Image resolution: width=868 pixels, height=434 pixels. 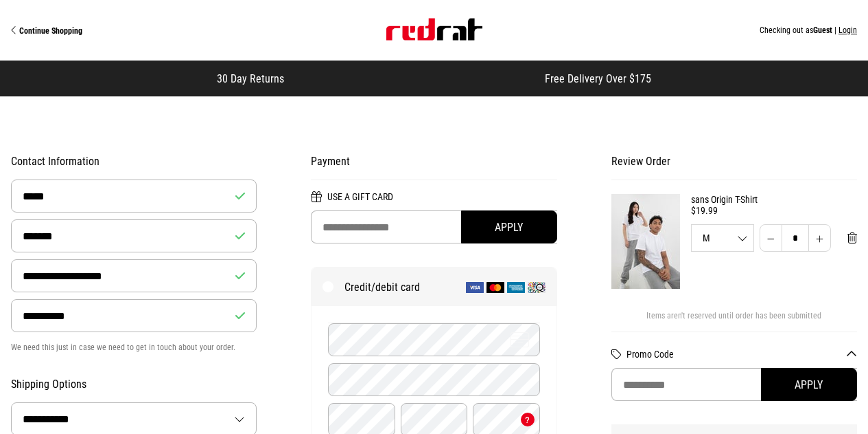 What do you see at coordinates (117, 30) in the screenshot?
I see `a: Continue Shopping` at bounding box center [117, 30].